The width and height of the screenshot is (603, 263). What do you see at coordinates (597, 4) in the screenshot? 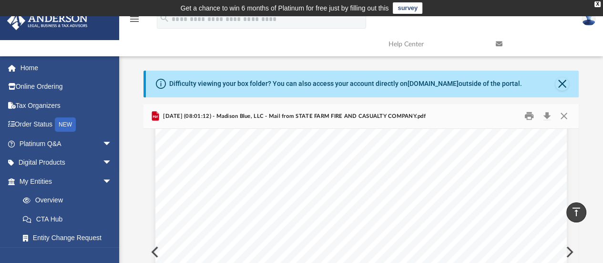
I see `div: close` at bounding box center [597, 4].